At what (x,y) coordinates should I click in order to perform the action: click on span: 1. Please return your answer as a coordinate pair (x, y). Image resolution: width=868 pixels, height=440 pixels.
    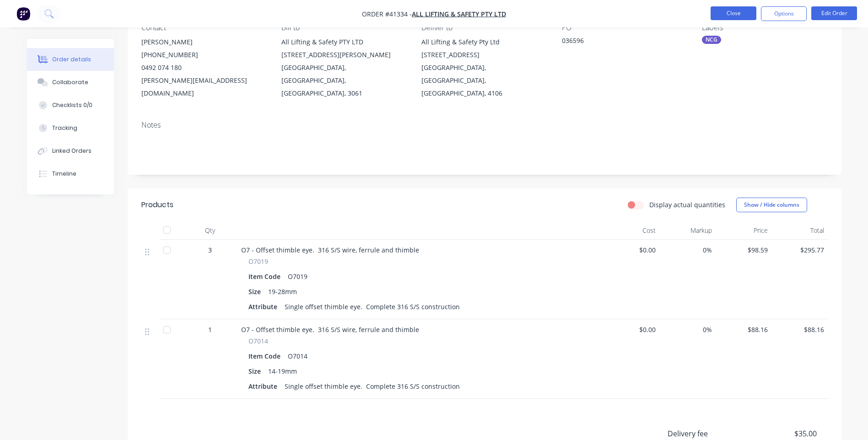
    Looking at the image, I should click on (210, 329).